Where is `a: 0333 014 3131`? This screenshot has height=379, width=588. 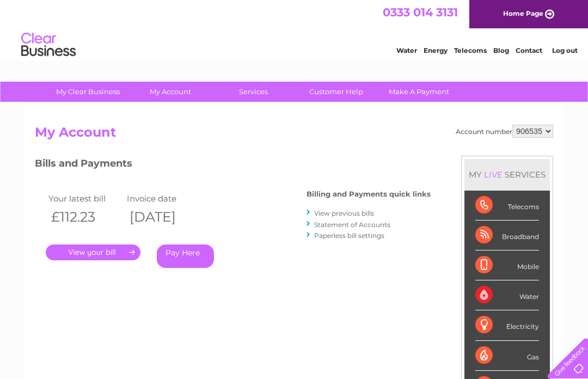 a: 0333 014 3131 is located at coordinates (420, 12).